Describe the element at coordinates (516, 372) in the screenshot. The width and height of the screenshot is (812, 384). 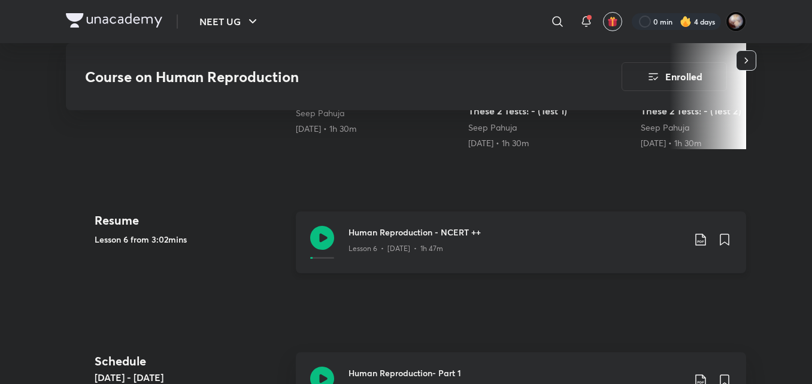
I see `h3: Human Reproduction- Part 1` at that location.